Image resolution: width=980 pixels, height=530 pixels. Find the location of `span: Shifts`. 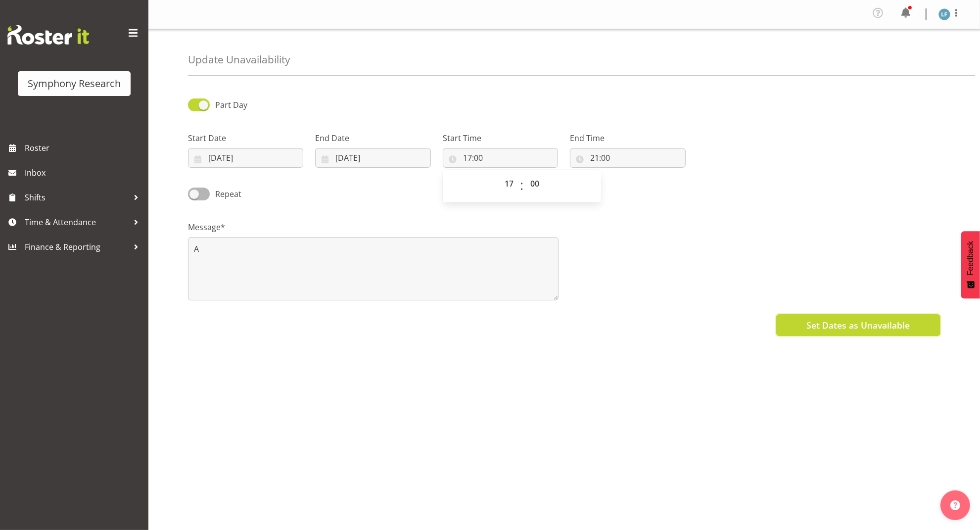

span: Shifts is located at coordinates (77, 197).